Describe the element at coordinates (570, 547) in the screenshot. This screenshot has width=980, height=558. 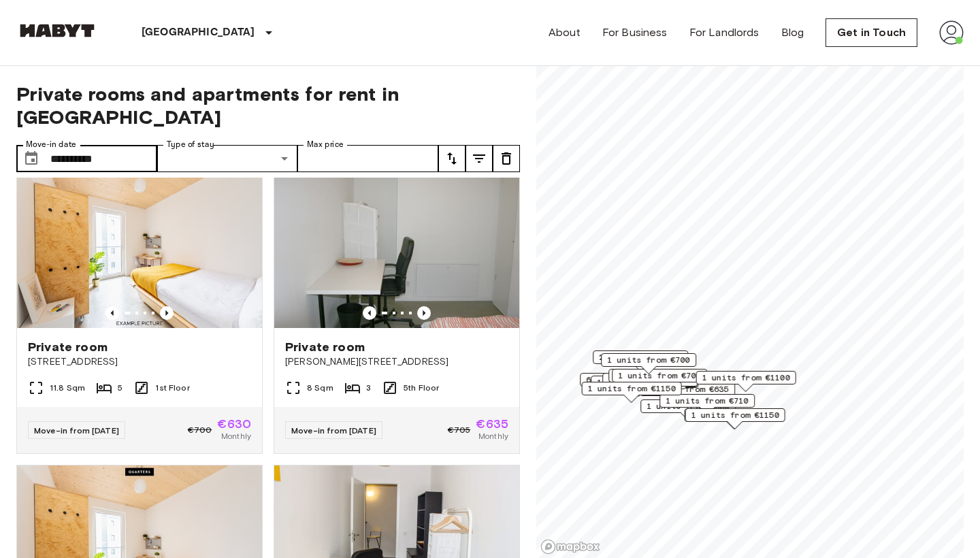
I see `a: Mapbox logo` at that location.